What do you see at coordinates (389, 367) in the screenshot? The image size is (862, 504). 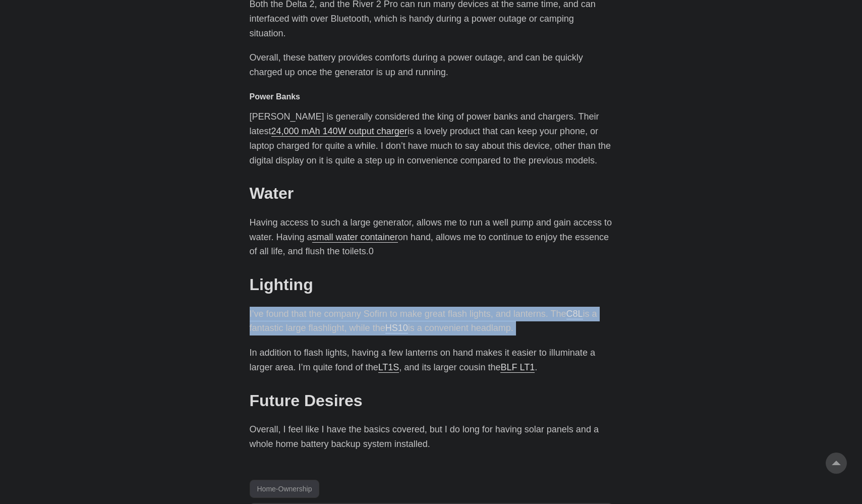 I see `a: LT1S` at bounding box center [389, 367].